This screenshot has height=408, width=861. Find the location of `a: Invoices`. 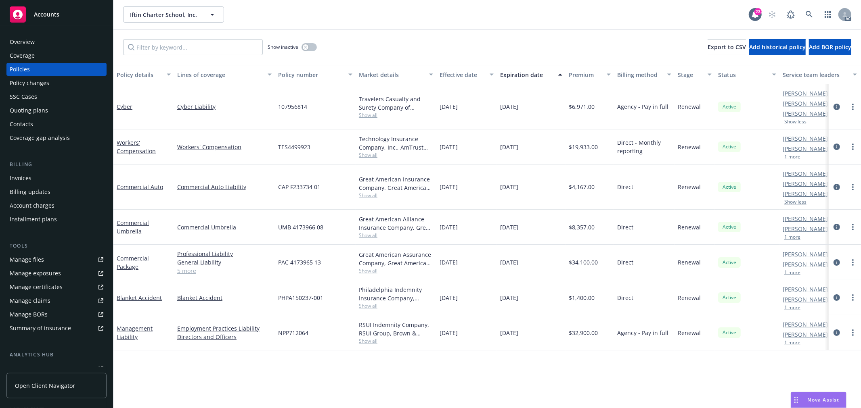

a: Invoices is located at coordinates (56, 178).